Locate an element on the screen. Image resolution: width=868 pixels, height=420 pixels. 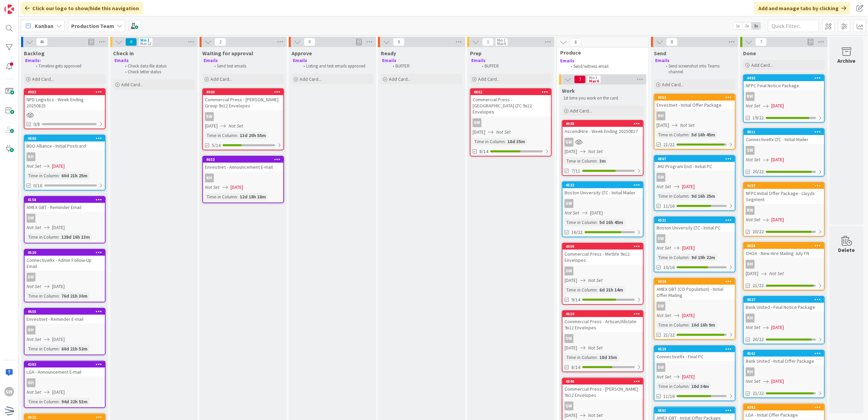
div: ConnectiveRx - Admin Follow-Up Email is located at coordinates (65, 263).